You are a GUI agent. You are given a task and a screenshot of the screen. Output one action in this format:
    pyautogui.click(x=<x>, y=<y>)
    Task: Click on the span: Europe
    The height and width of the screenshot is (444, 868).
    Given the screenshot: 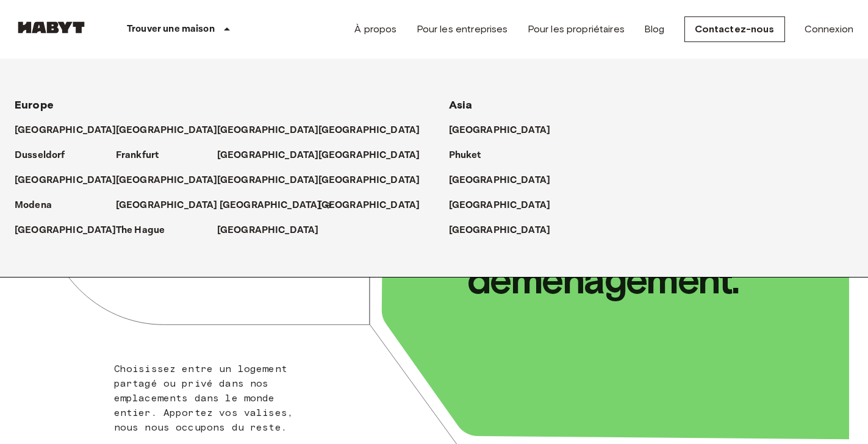 What is the action you would take?
    pyautogui.click(x=35, y=105)
    